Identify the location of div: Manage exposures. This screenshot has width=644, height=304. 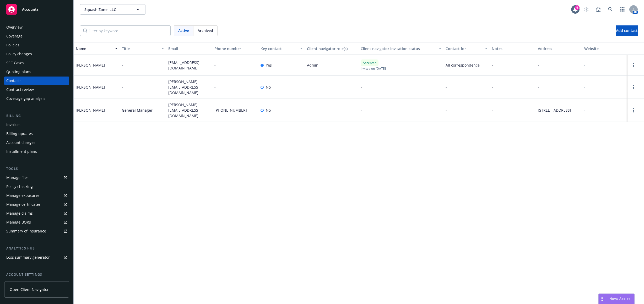
(23, 195).